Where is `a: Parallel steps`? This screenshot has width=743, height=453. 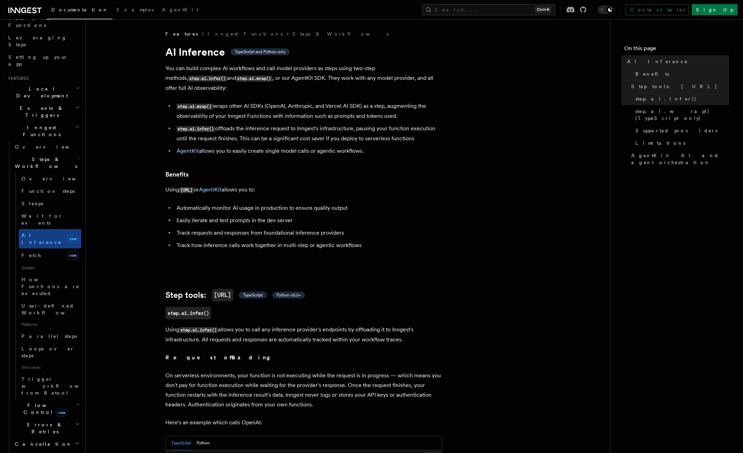
a: Parallel steps is located at coordinates (50, 337).